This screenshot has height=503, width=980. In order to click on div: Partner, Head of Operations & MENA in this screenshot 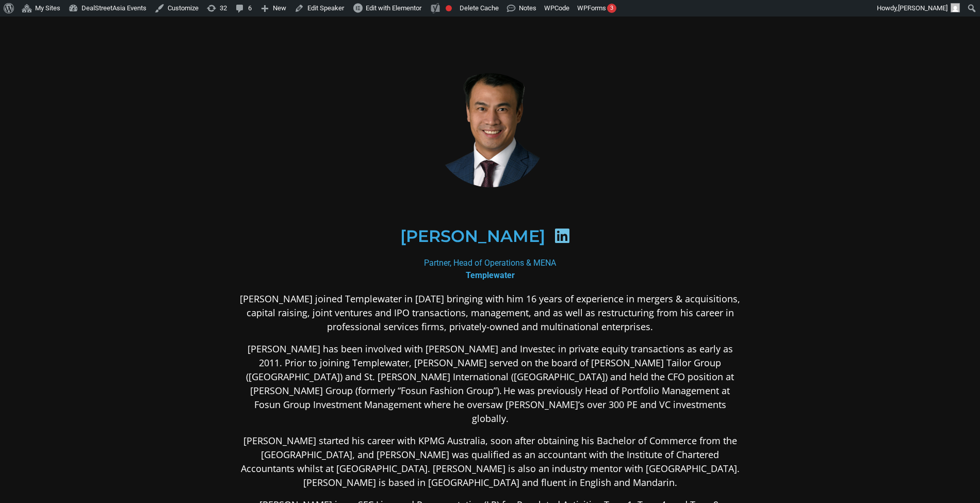, I will do `click(490, 269)`.